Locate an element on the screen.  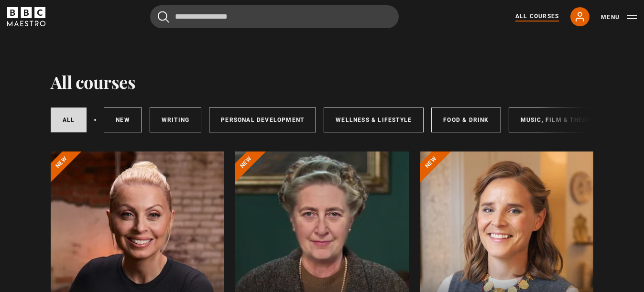
a: Food & Drink is located at coordinates (466, 120).